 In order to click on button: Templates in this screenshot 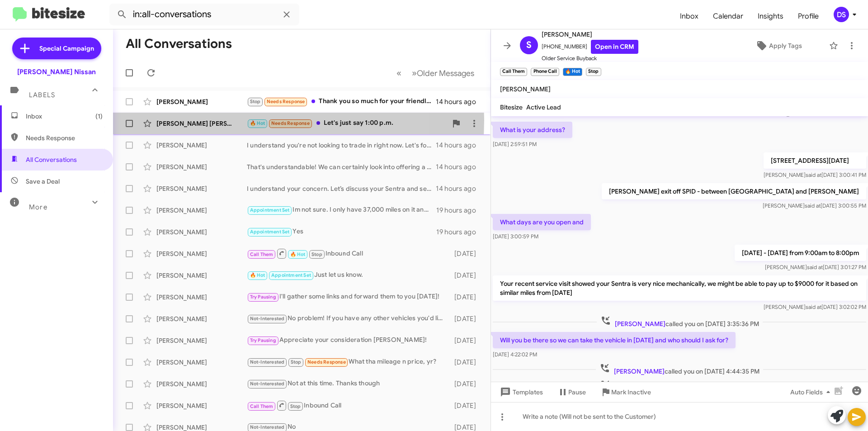, I will do `click(520, 392)`.